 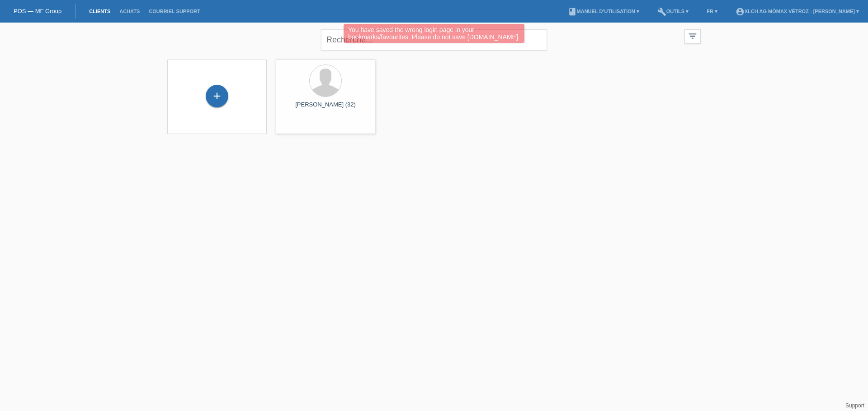 What do you see at coordinates (712, 11) in the screenshot?
I see `a: FR ▾` at bounding box center [712, 11].